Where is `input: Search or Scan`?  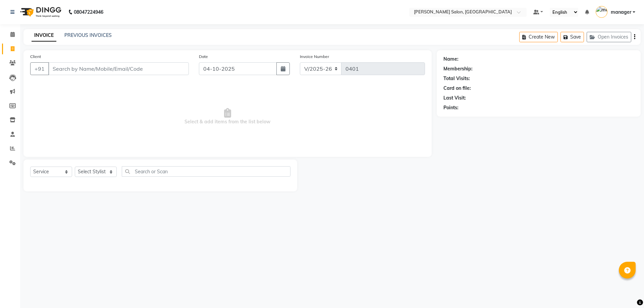 input: Search or Scan is located at coordinates (206, 172).